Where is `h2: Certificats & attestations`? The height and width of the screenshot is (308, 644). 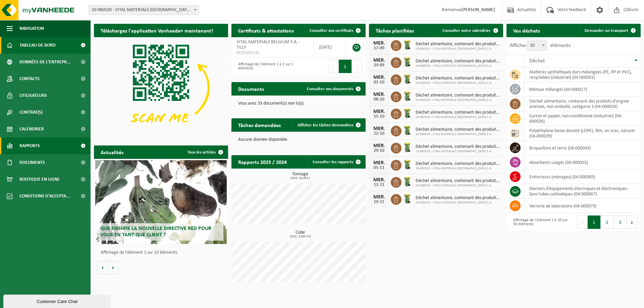 h2: Certificats & attestations is located at coordinates (266, 30).